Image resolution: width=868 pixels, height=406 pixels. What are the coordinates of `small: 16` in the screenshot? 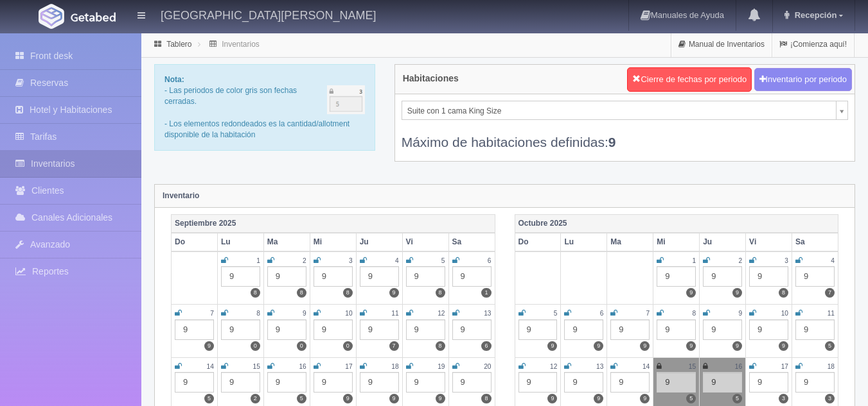 It's located at (738, 366).